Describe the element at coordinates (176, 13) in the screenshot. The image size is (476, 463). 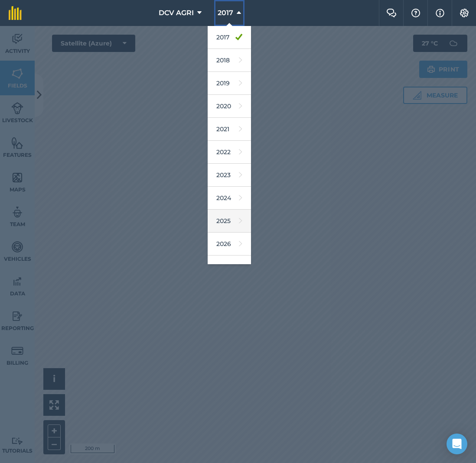
I see `span: DCV AGRI` at that location.